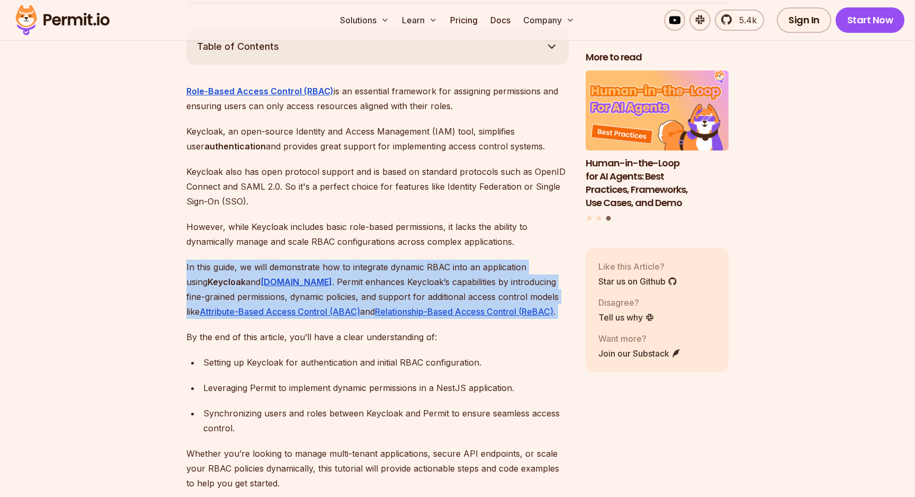  I want to click on div: Posts, so click(657, 146).